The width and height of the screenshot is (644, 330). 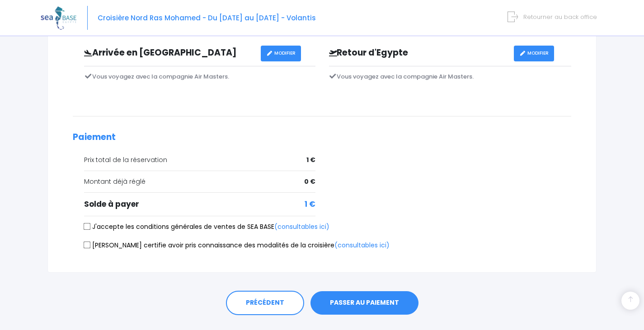 I want to click on div: Solde à payer, so click(x=200, y=204).